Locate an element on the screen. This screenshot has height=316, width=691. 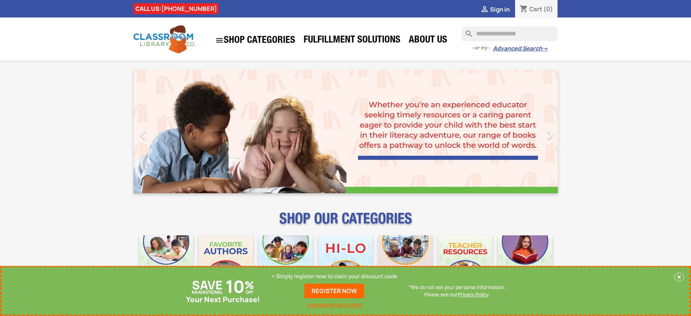
a: Advanced Search→ is located at coordinates (520, 49).